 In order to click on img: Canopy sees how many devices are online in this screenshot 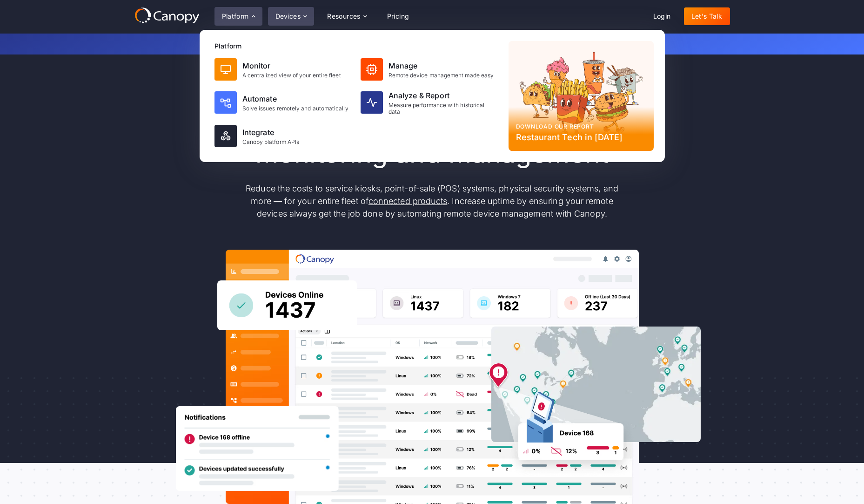, I will do `click(287, 305)`.